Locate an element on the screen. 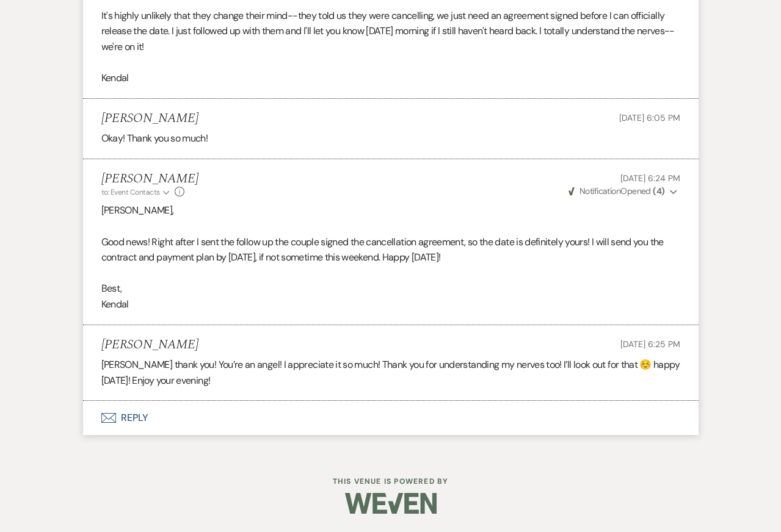  span: to: Event Contacts is located at coordinates (131, 192).